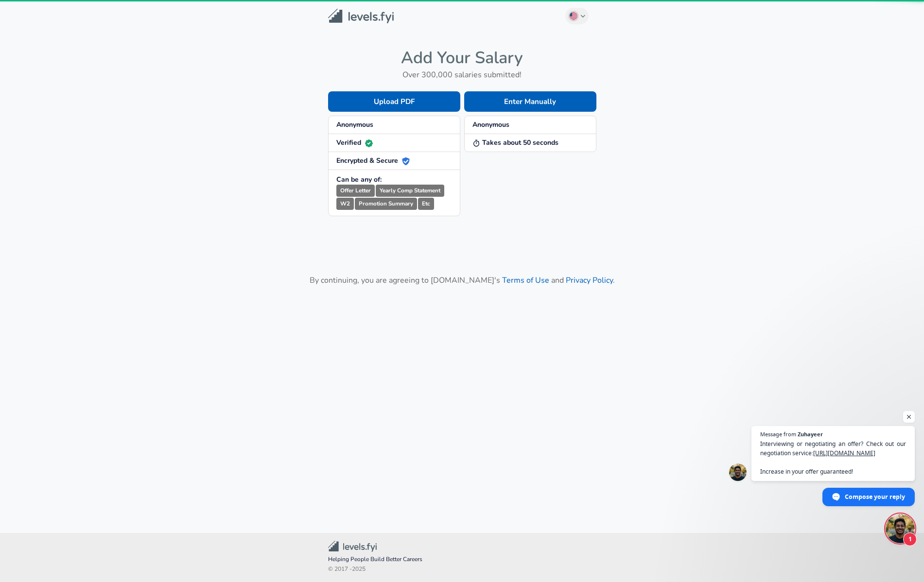 The width and height of the screenshot is (924, 582). I want to click on small: W2, so click(345, 204).